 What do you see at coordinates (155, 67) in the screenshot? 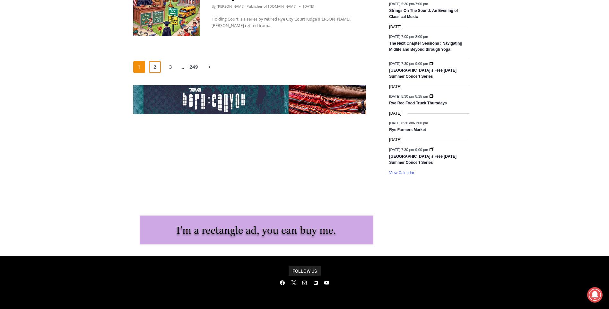
I see `a: 2` at bounding box center [155, 67].